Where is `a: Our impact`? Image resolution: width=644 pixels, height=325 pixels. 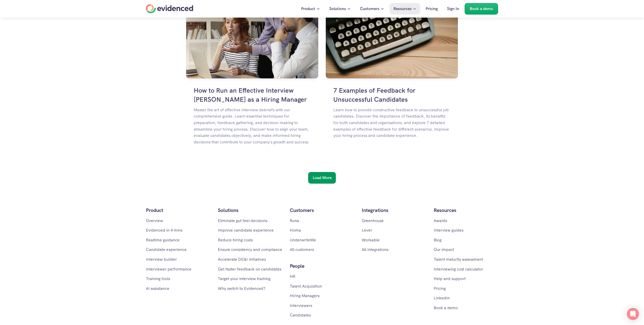 a: Our impact is located at coordinates (444, 250).